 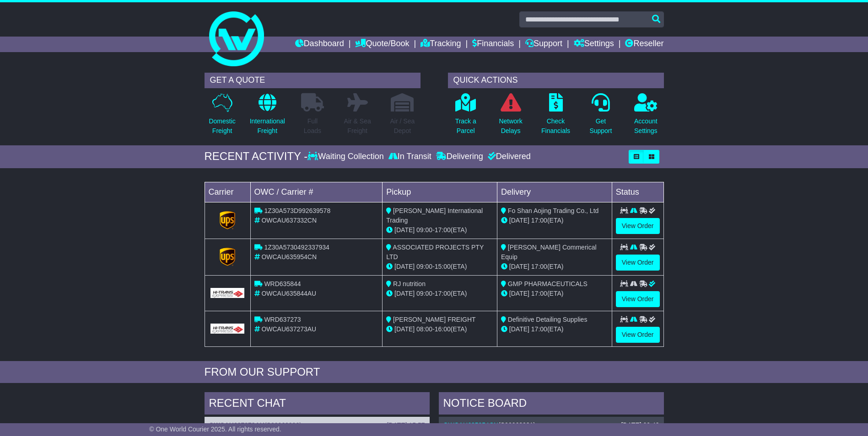 What do you see at coordinates (222, 117) in the screenshot?
I see `a: DomesticFreight` at bounding box center [222, 117].